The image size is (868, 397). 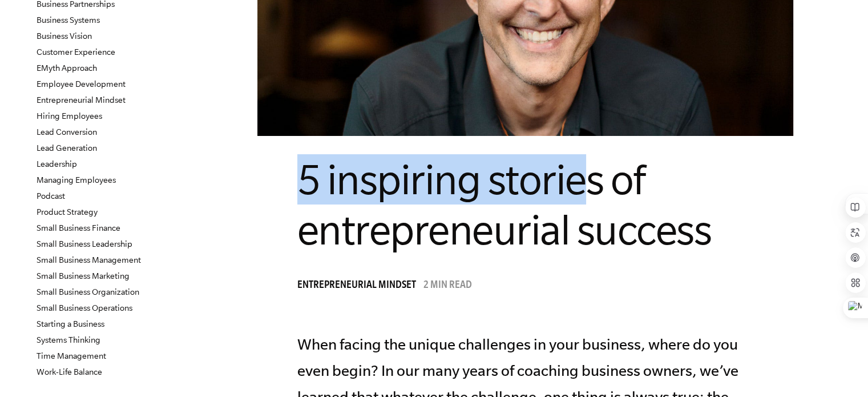 What do you see at coordinates (81, 84) in the screenshot?
I see `a: Employee Development` at bounding box center [81, 84].